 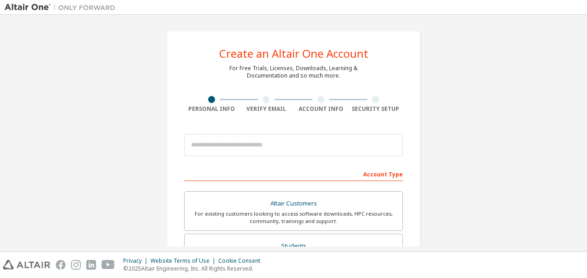 I want to click on div: Account Type, so click(x=293, y=173).